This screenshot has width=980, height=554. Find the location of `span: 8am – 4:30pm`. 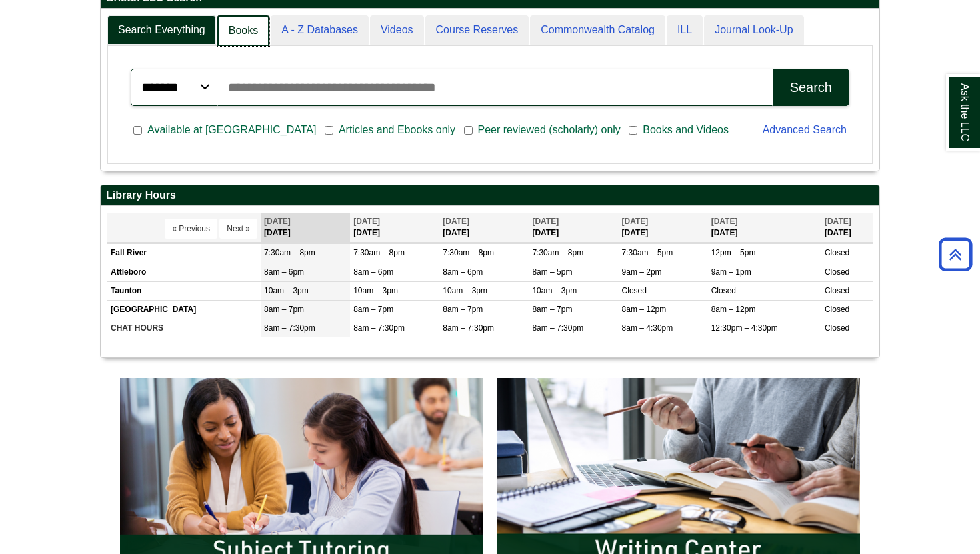

span: 8am – 4:30pm is located at coordinates (648, 328).